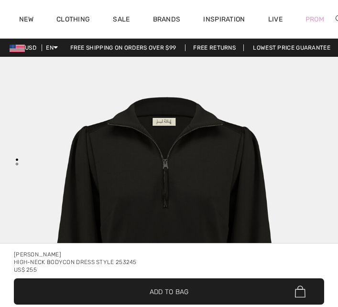 Image resolution: width=338 pixels, height=307 pixels. What do you see at coordinates (17, 48) in the screenshot?
I see `img: US Dollar` at bounding box center [17, 48].